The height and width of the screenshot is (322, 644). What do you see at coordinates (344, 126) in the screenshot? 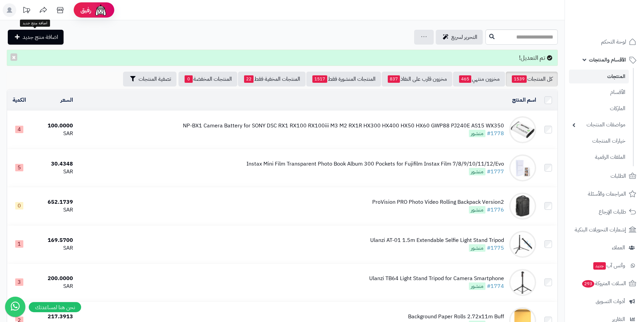
I see `div: NP-BX1 Camera Battery for SONY DSC RX1 RX100 RX100iii M3 M2 RX1R HX300 HX400 HX50 HX60 GWP88 PJ24...` at bounding box center [344, 126].